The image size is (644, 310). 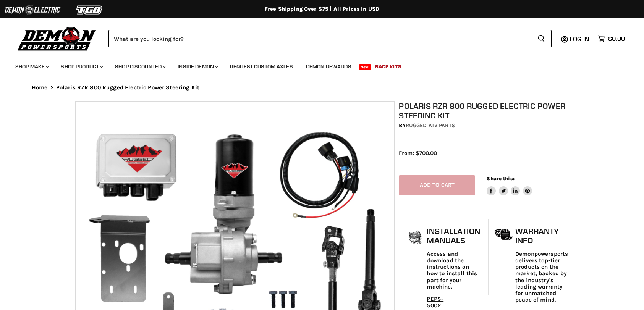 I want to click on span: Polaris RZR 800 Rugged Electric Power Steering Kit, so click(x=128, y=87).